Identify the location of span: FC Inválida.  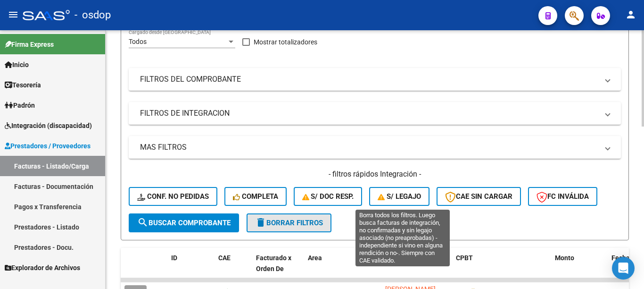
(562, 196).